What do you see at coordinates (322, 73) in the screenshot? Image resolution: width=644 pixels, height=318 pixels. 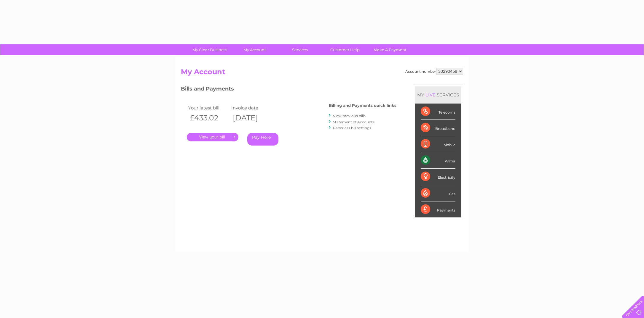 I see `h2: My Account` at bounding box center [322, 73].